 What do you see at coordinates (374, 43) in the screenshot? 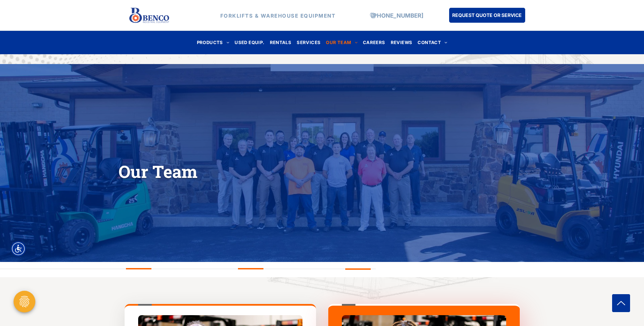
I see `a: CAREERS` at bounding box center [374, 43].